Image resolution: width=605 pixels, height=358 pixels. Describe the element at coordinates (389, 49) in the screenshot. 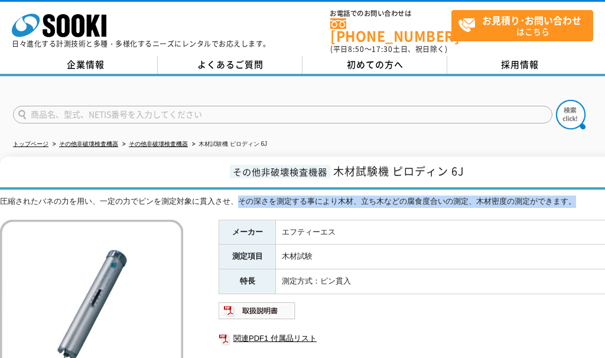

I see `span: (平日 ～ 土日、祝日除く)` at that location.